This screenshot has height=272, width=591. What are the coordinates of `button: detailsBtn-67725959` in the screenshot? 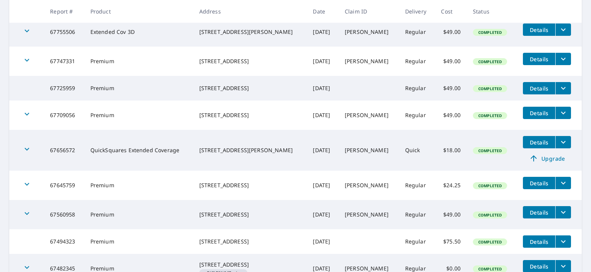 It's located at (539, 88).